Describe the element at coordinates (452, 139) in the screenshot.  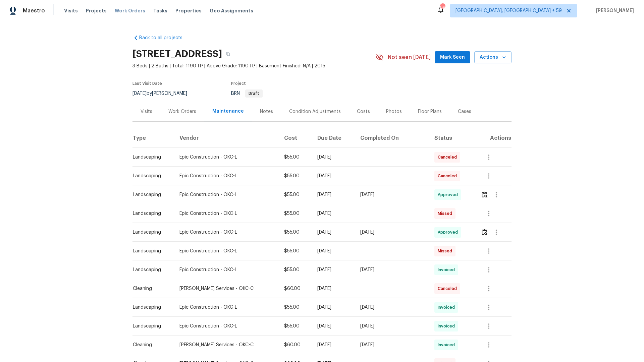
I see `th: Status` at that location.